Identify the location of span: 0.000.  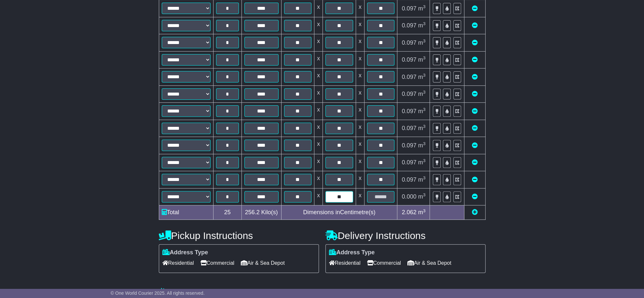
(410, 196).